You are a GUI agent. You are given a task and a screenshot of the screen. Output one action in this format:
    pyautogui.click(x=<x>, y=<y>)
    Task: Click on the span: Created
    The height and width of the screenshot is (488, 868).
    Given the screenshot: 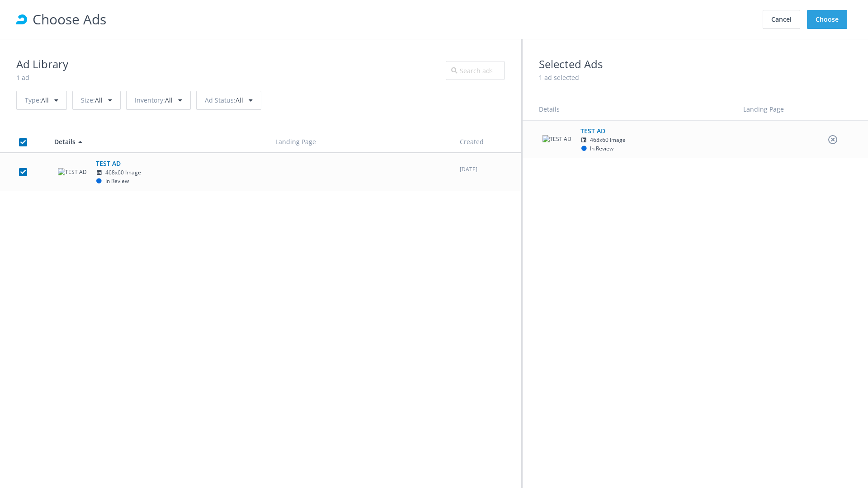 What is the action you would take?
    pyautogui.click(x=472, y=141)
    